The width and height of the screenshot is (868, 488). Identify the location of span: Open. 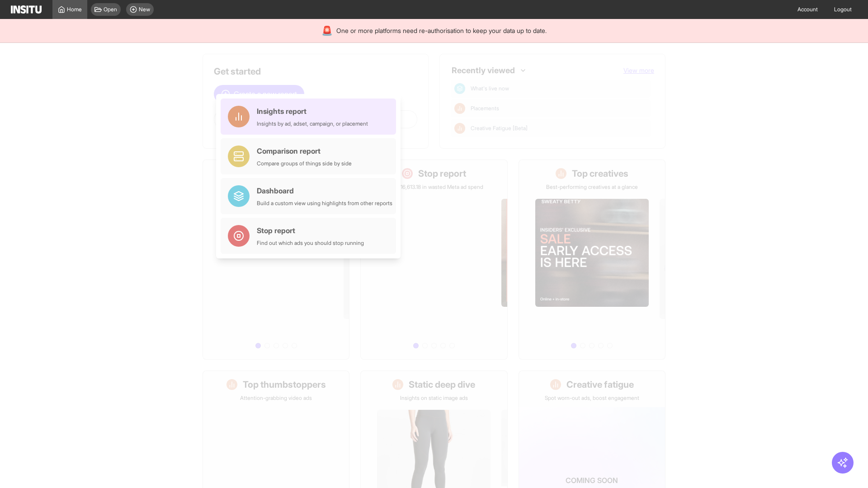
(110, 10).